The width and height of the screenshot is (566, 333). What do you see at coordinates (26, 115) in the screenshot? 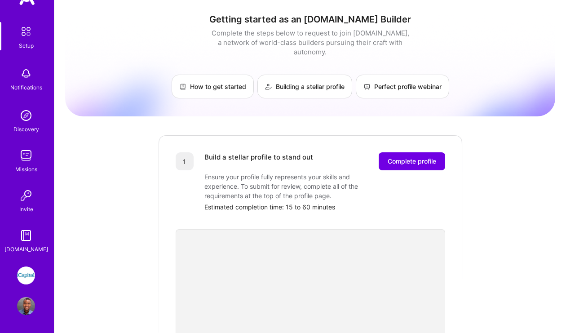
I see `img: discovery` at bounding box center [26, 115].